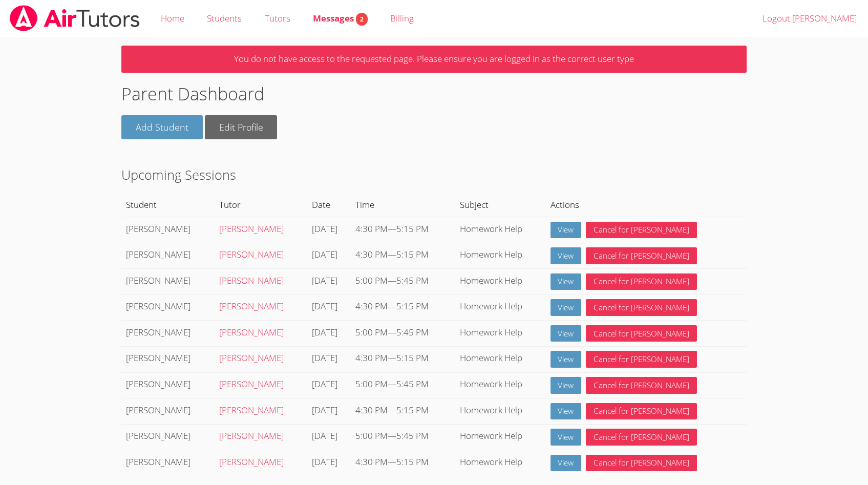  I want to click on th: Tutor, so click(261, 205).